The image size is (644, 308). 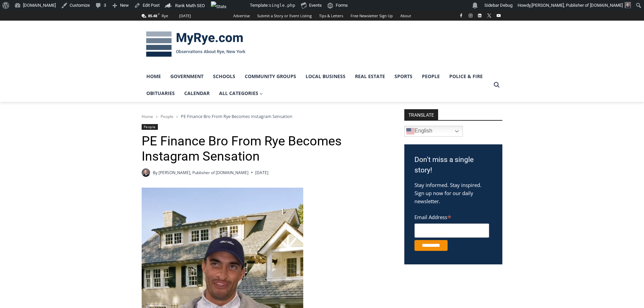 I want to click on span: PE Finance Bro From Rye Becomes Instagram Sensation, so click(x=236, y=116).